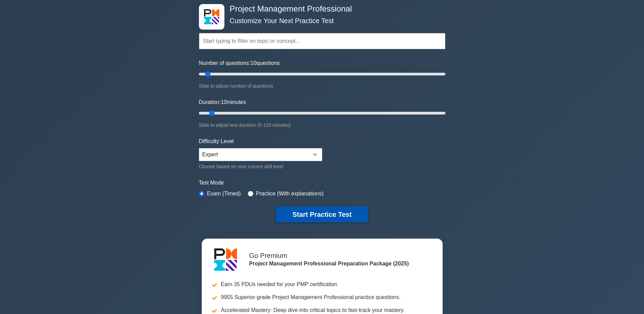 The width and height of the screenshot is (644, 314). I want to click on label: Difficulty Level, so click(216, 141).